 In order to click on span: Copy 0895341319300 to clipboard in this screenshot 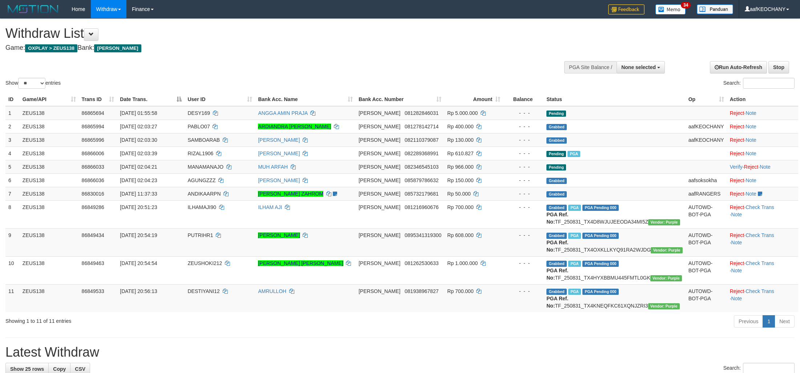, I will do `click(423, 235)`.